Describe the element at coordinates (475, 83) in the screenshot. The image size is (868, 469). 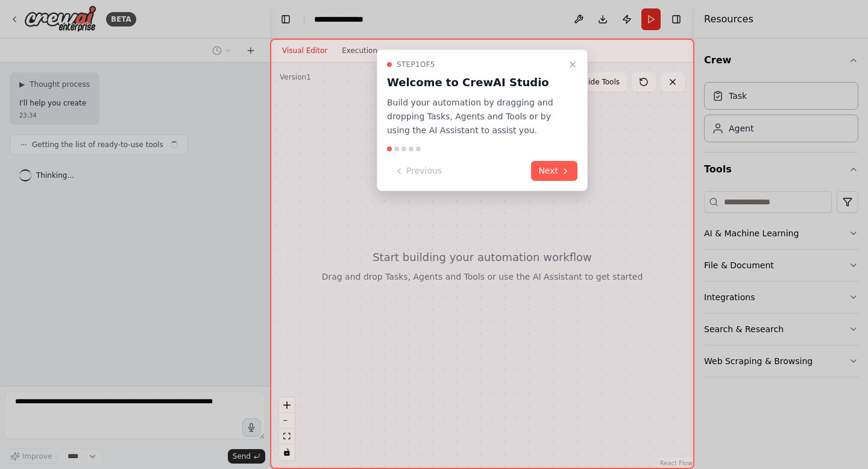
I see `h3: Welcome to CrewAI Studio` at that location.